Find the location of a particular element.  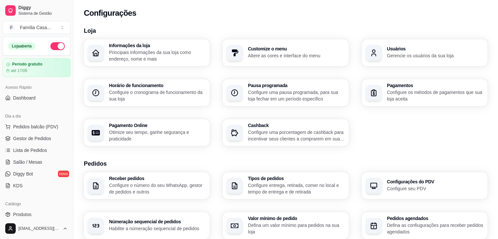

p: Defina um valor mínimo para pedidos na sua loja is located at coordinates (296, 229).